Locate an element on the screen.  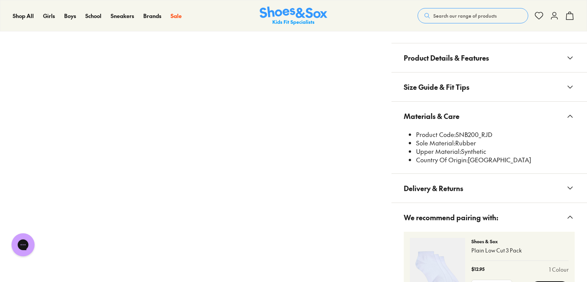
button: Product Details & Features is located at coordinates (489, 58).